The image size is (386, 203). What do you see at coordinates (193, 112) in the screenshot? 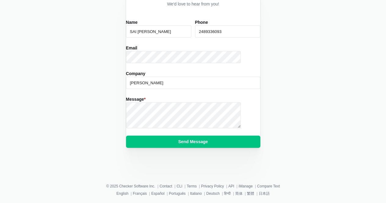
I see `label: Message` at bounding box center [193, 112].